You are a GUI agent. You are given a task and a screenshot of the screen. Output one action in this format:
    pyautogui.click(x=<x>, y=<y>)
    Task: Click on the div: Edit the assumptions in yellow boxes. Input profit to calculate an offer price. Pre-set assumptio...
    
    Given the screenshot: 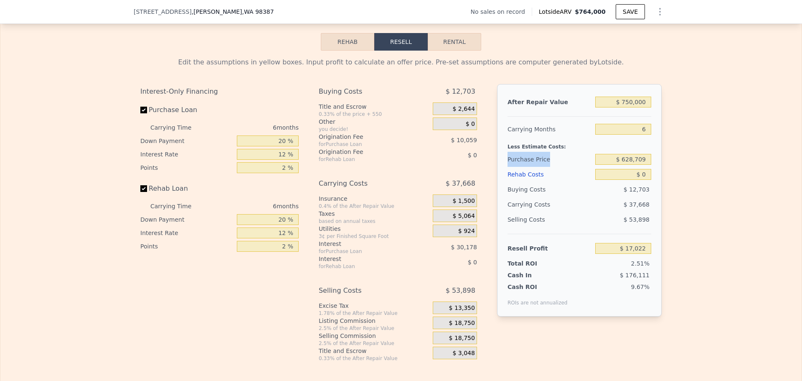 What is the action you would take?
    pyautogui.click(x=401, y=62)
    